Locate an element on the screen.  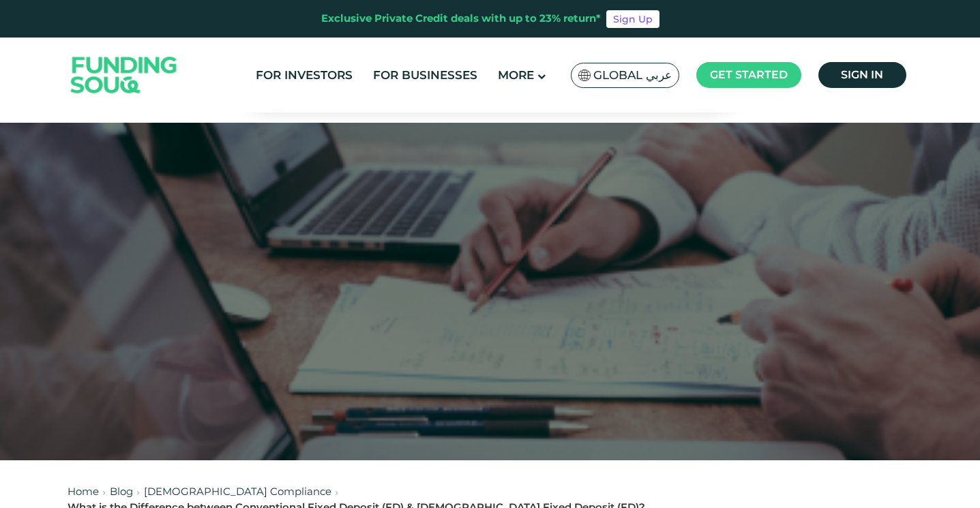
a: Blog is located at coordinates (122, 491).